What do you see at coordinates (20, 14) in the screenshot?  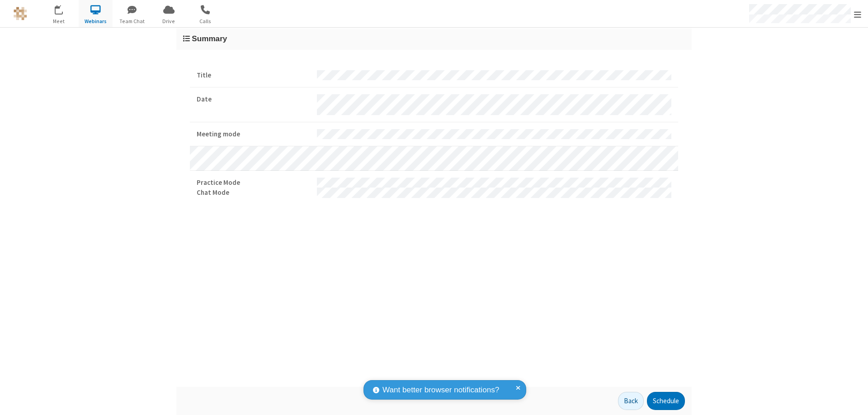 I see `img: QA Selenium DO NOT DELETE OR CHANGE` at bounding box center [20, 14].